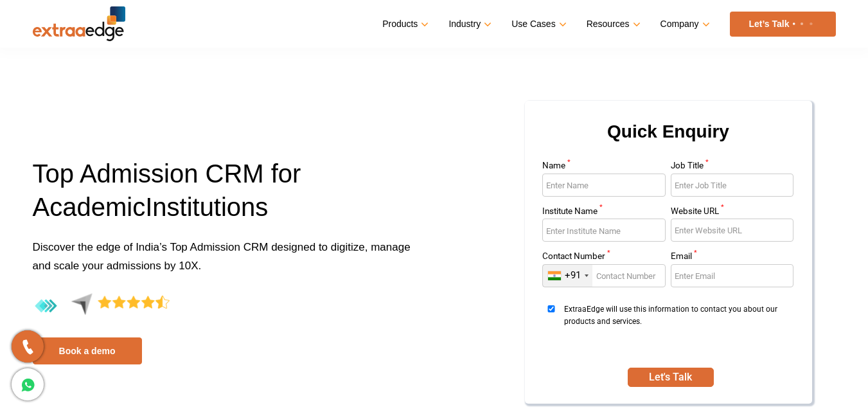 The image size is (868, 412). Describe the element at coordinates (604, 258) in the screenshot. I see `label: Contact Number` at that location.